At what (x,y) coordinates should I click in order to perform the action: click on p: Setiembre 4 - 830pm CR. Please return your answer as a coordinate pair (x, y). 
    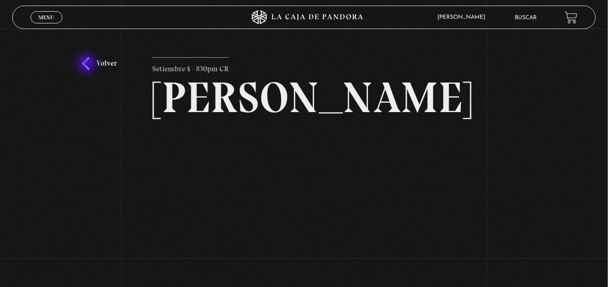
    Looking at the image, I should click on (190, 67).